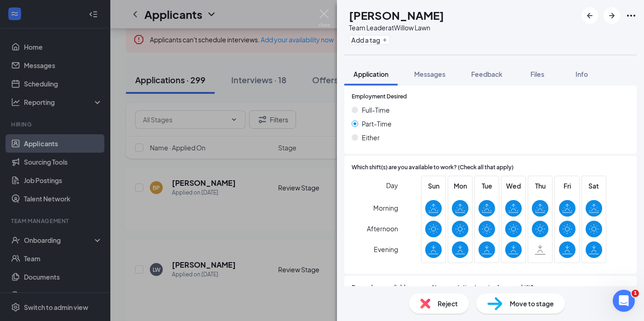 The height and width of the screenshot is (321, 644). Describe the element at coordinates (385, 40) in the screenshot. I see `svg: Plus` at that location.